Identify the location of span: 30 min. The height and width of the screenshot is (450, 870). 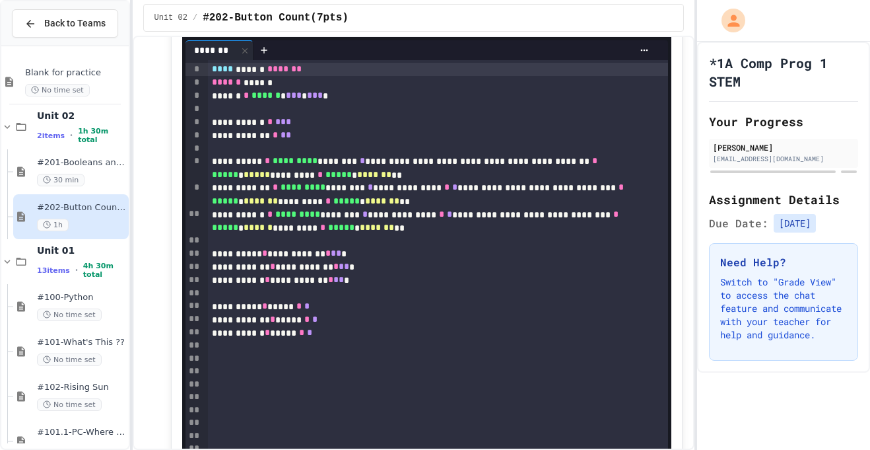
(61, 180).